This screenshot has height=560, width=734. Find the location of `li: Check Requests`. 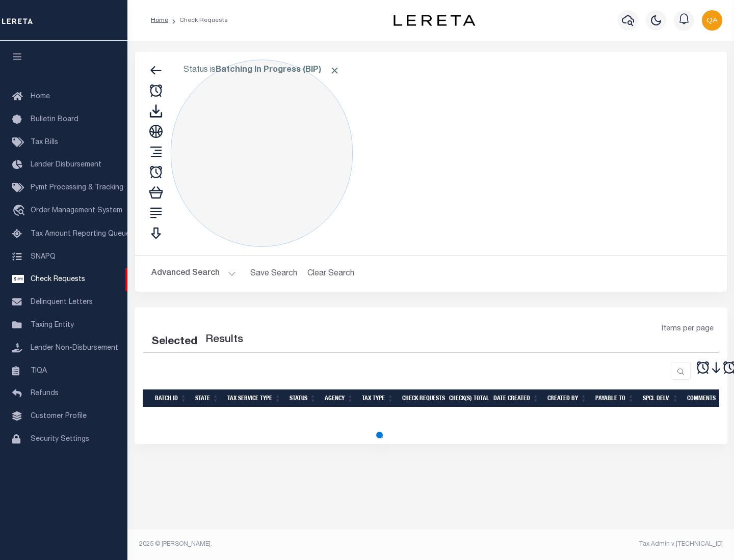

li: Check Requests is located at coordinates (198, 21).